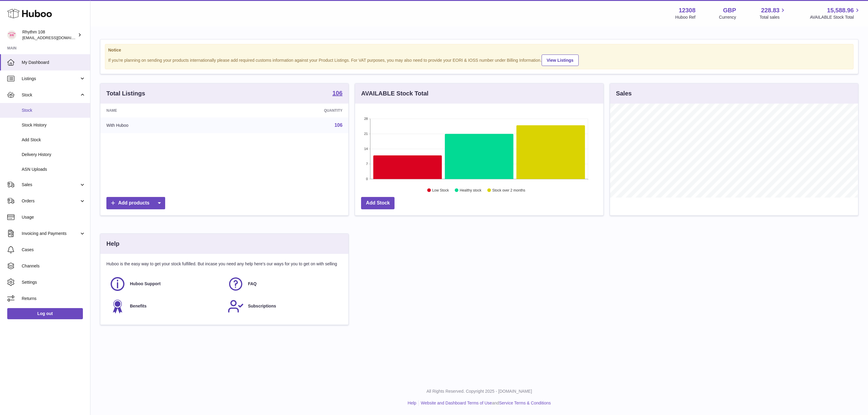 The width and height of the screenshot is (868, 415). What do you see at coordinates (290, 111) in the screenshot?
I see `th: Quantity` at bounding box center [290, 111].